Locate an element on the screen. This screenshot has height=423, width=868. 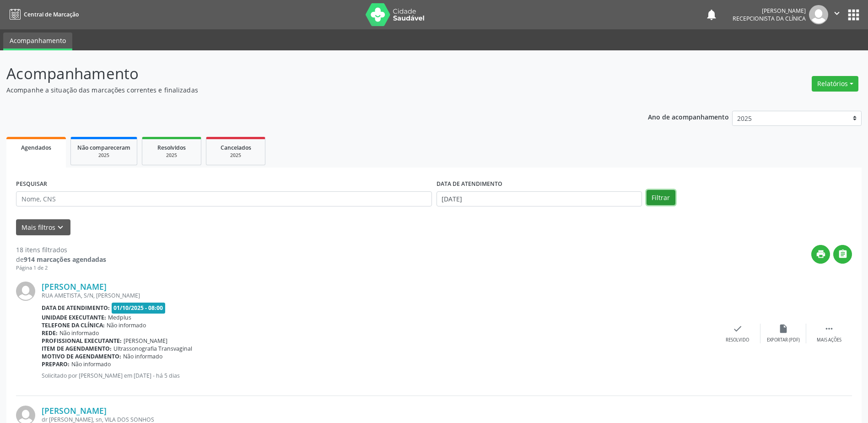
span: 01/10/2025 - 08:00 is located at coordinates (139, 307).